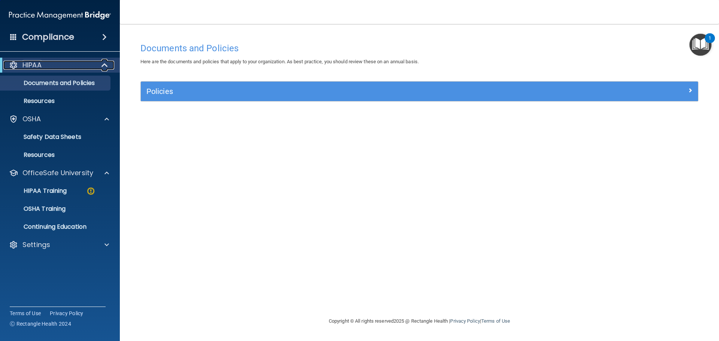 This screenshot has height=341, width=719. What do you see at coordinates (420, 91) in the screenshot?
I see `a: Policies` at bounding box center [420, 91].